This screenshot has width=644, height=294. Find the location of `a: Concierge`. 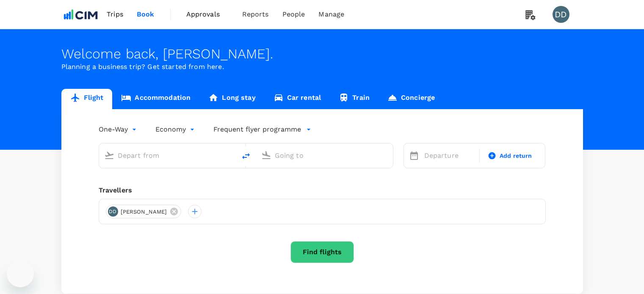

a: Concierge is located at coordinates (411, 99).